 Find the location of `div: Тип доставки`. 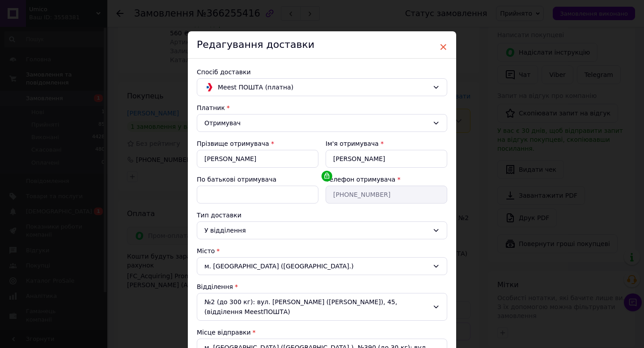

div: Тип доставки is located at coordinates (322, 215).